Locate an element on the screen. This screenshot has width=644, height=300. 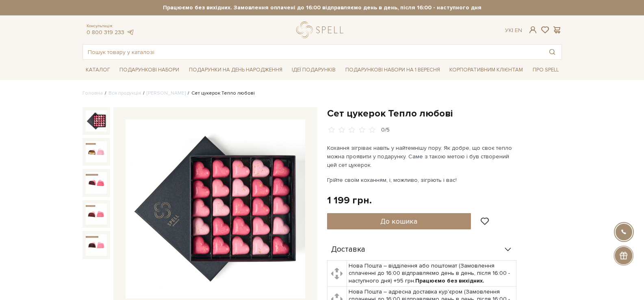
strong: Працюємо без вихідних. Замовлення оплачені до 16:00 відправляємо день в день, після 16:00 - насту... is located at coordinates (322, 8).